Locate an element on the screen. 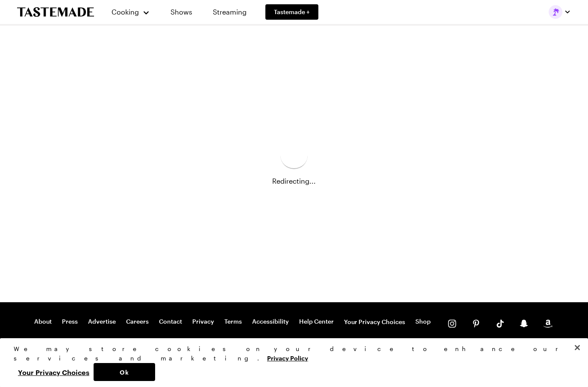 The height and width of the screenshot is (387, 588). a: Press is located at coordinates (70, 322).